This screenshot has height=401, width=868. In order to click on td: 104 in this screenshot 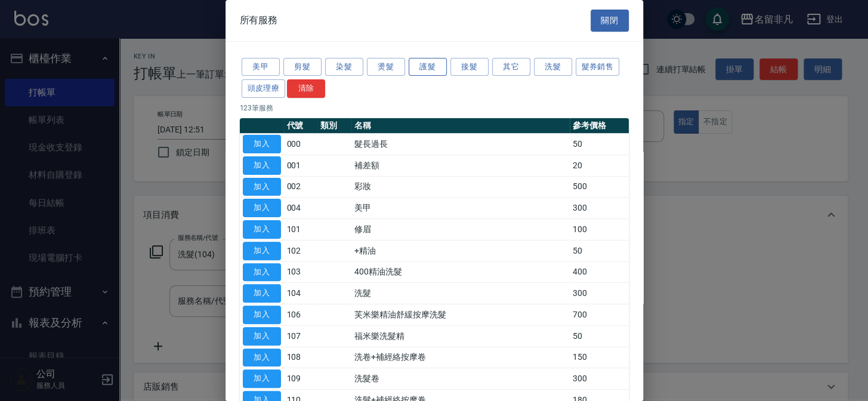, I will do `click(300, 294)`.